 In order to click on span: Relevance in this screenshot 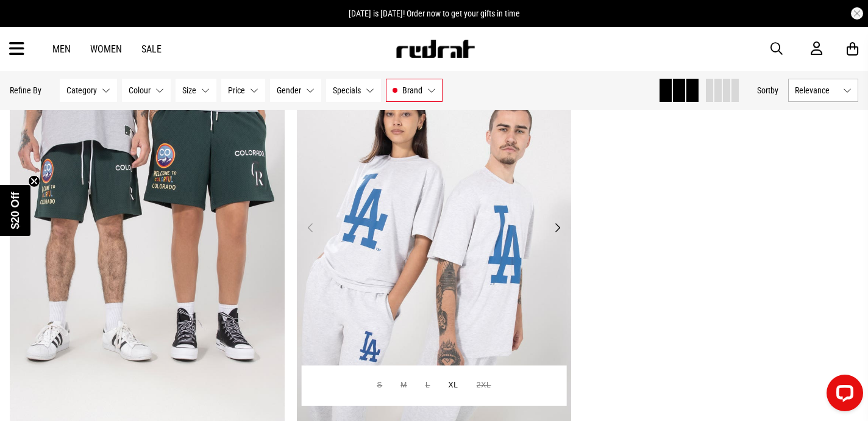, I will do `click(817, 91)`.